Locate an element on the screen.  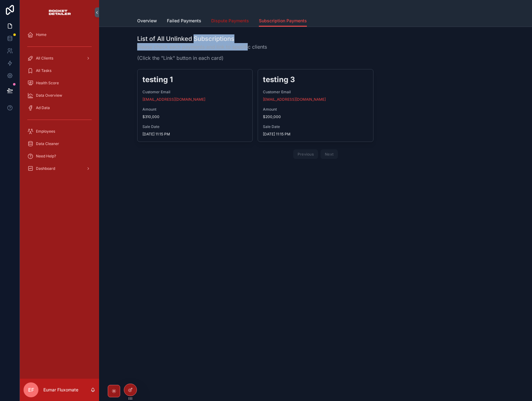
a: Ad Data is located at coordinates (59, 108).